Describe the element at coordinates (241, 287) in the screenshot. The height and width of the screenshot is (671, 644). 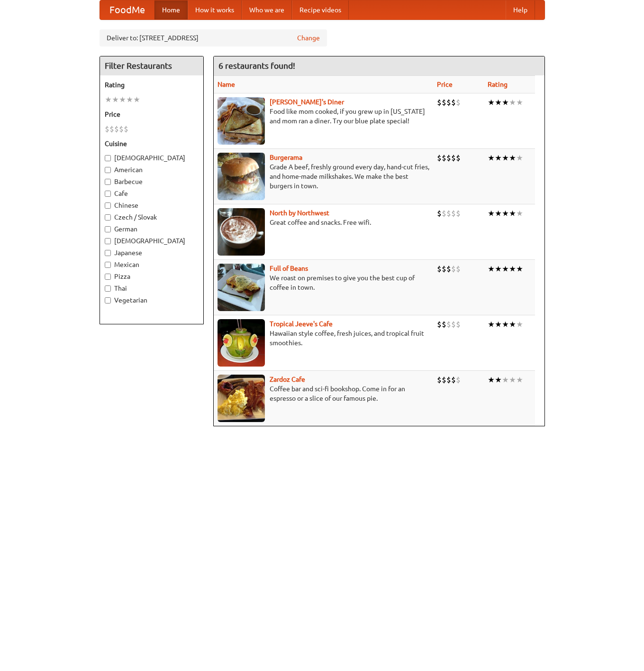
I see `img: beans.jpg` at that location.